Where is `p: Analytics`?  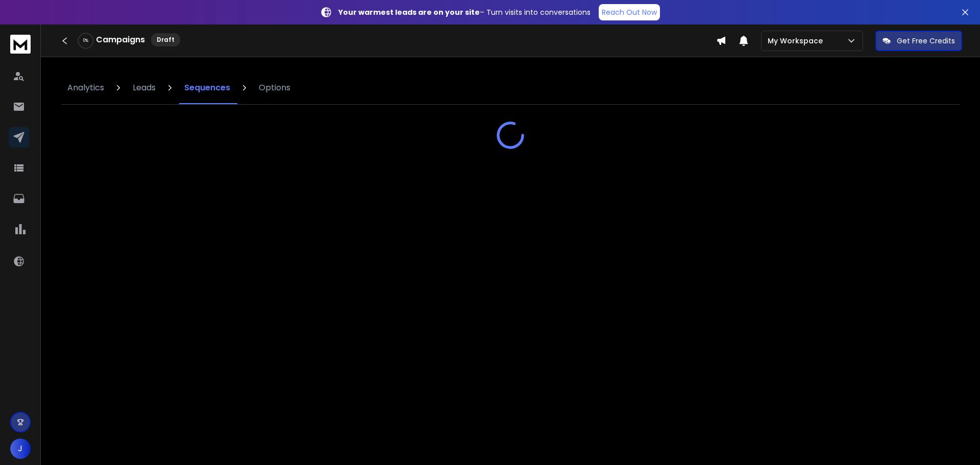 p: Analytics is located at coordinates (86, 88).